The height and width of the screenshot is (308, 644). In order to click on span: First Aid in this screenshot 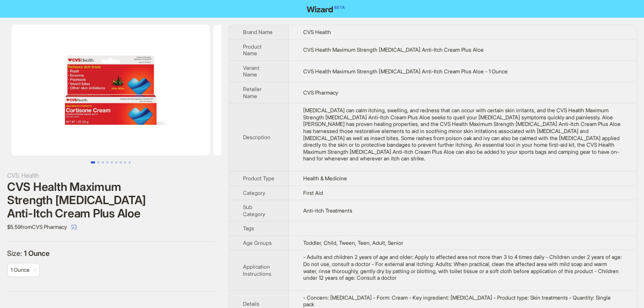, I will do `click(313, 193)`.